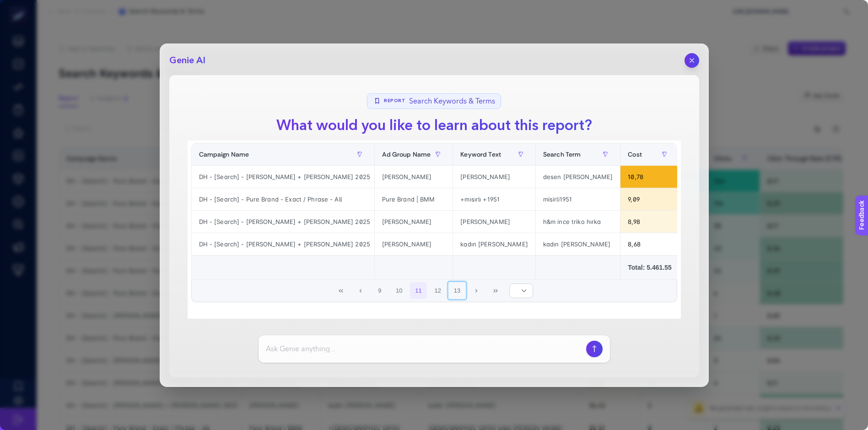 Image resolution: width=868 pixels, height=430 pixels. I want to click on div: Total: 5.461.55, so click(649, 268).